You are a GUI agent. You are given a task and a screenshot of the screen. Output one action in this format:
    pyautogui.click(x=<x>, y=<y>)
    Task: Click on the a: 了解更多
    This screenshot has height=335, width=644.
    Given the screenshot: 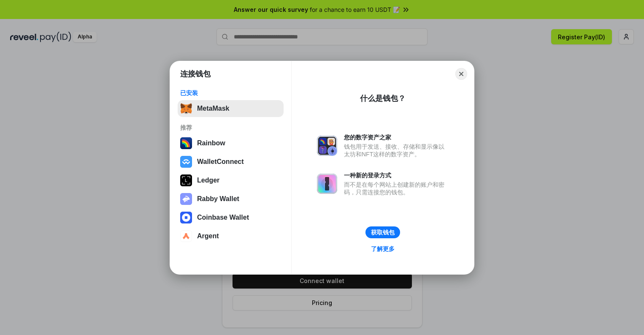 What is the action you would take?
    pyautogui.click(x=383, y=248)
    